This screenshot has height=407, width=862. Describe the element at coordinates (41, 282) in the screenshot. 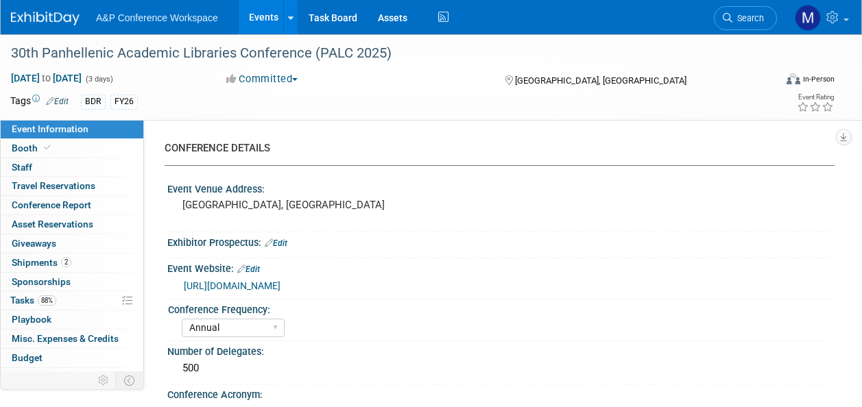

I see `span: Sponsorships` at that location.